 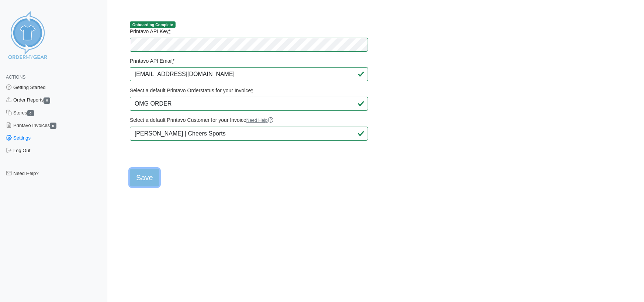 I want to click on a: Need Help, so click(x=260, y=120).